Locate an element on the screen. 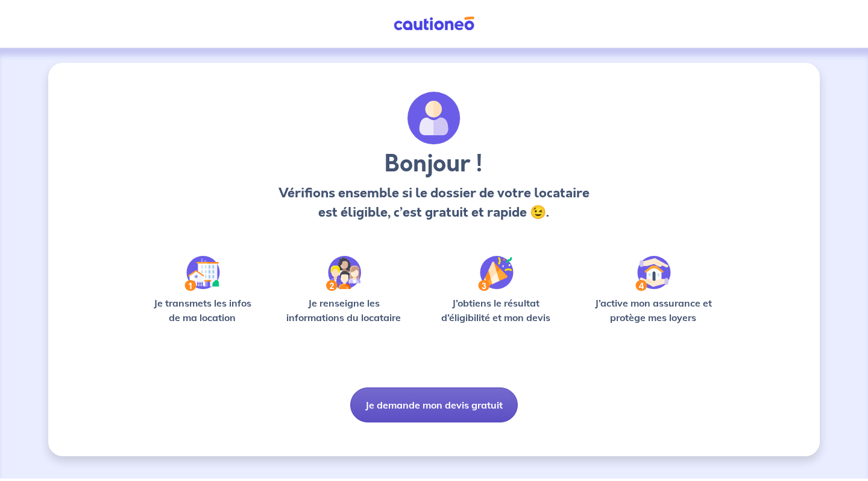  img: Cautioneo is located at coordinates (434, 24).